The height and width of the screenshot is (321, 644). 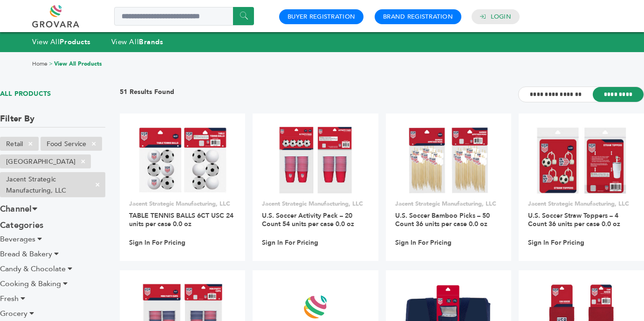 What do you see at coordinates (78, 64) in the screenshot?
I see `a: View All Products` at bounding box center [78, 64].